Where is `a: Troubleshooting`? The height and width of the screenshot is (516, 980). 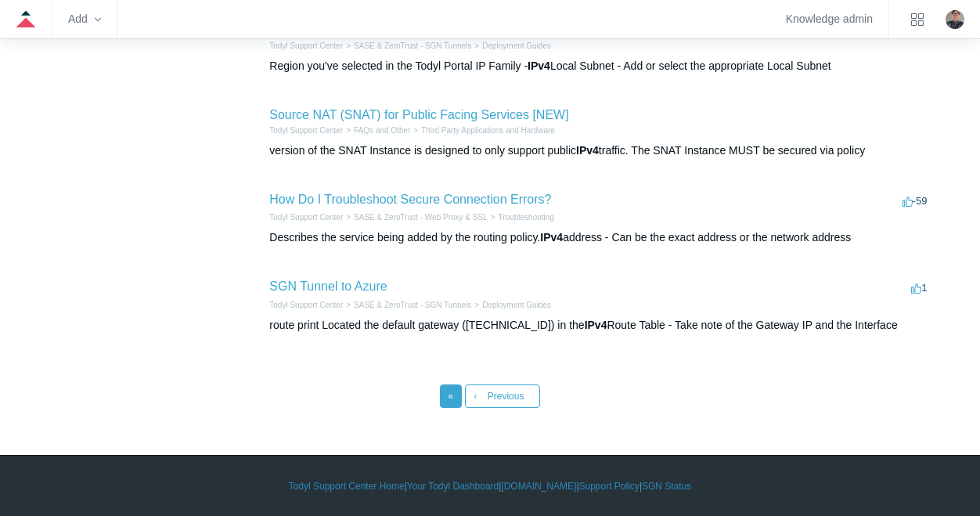 a: Troubleshooting is located at coordinates (526, 217).